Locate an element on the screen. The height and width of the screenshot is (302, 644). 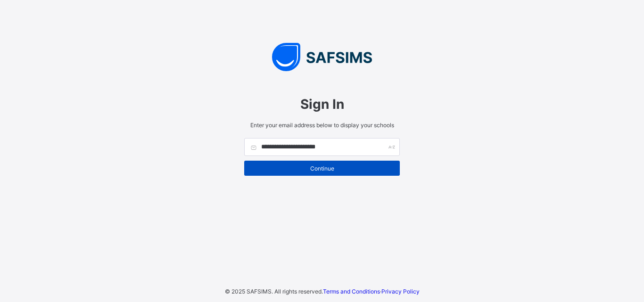
span: © 2025 SAFSIMS. All rights reserved. is located at coordinates (274, 291).